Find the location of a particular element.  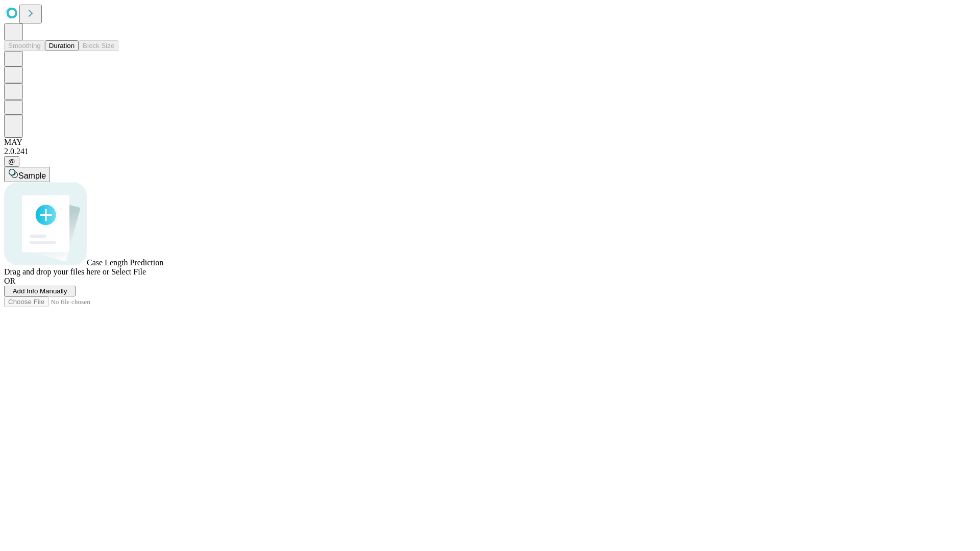

span: Select File is located at coordinates (129, 271).